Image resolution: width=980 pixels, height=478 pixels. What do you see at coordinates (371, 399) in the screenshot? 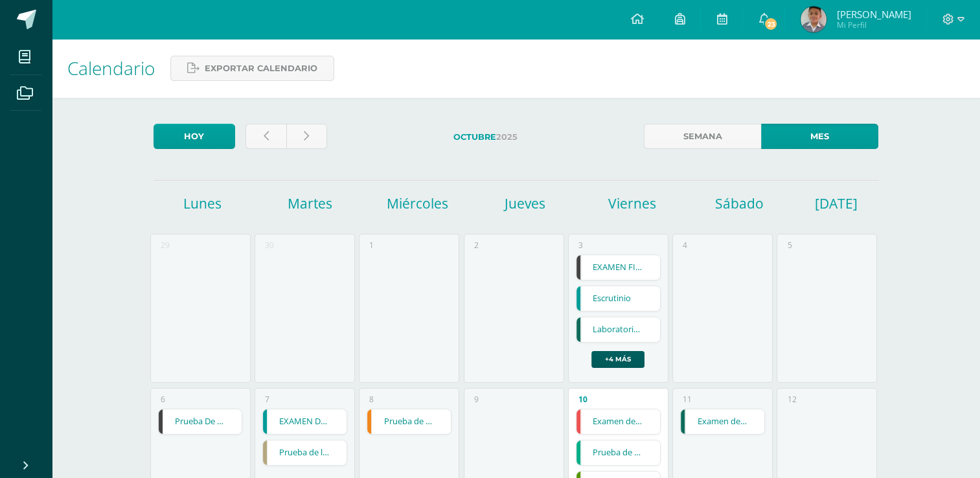
I see `div: 8` at bounding box center [371, 399].